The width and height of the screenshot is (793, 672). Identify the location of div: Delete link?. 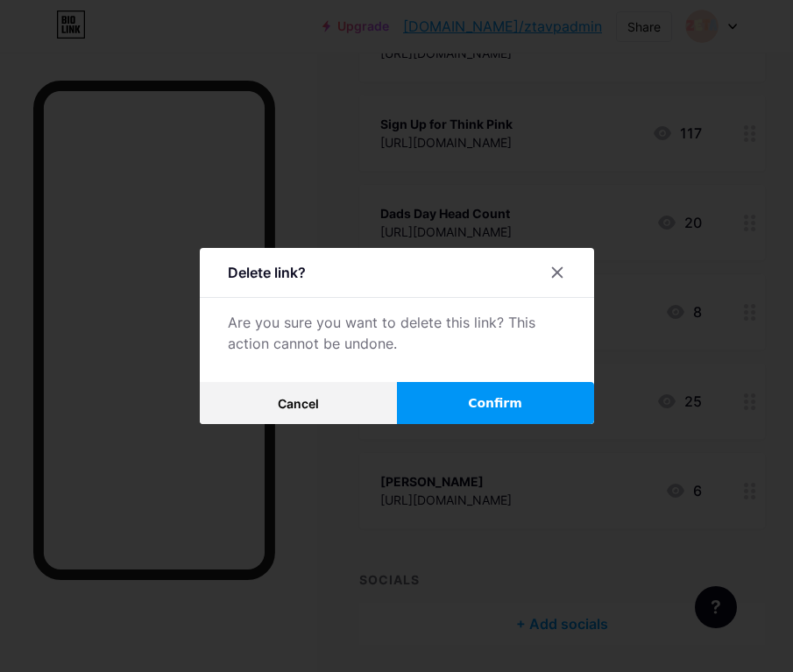
(266, 273).